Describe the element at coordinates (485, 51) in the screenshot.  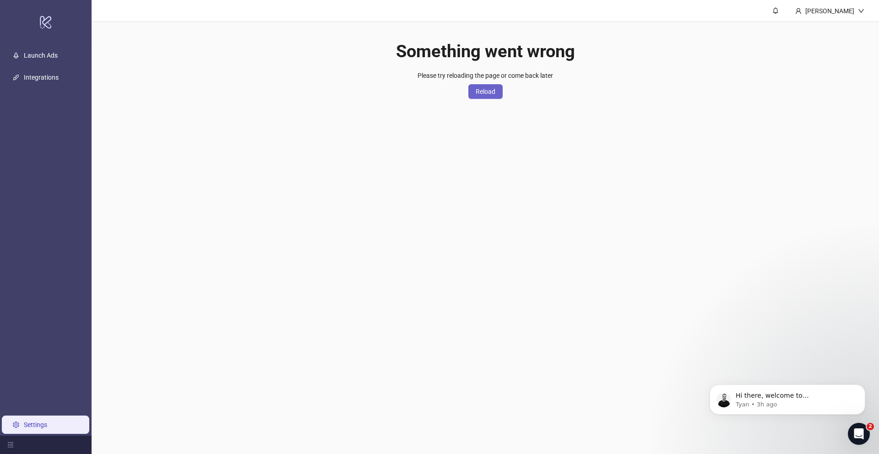
I see `h1: Something went wrong` at that location.